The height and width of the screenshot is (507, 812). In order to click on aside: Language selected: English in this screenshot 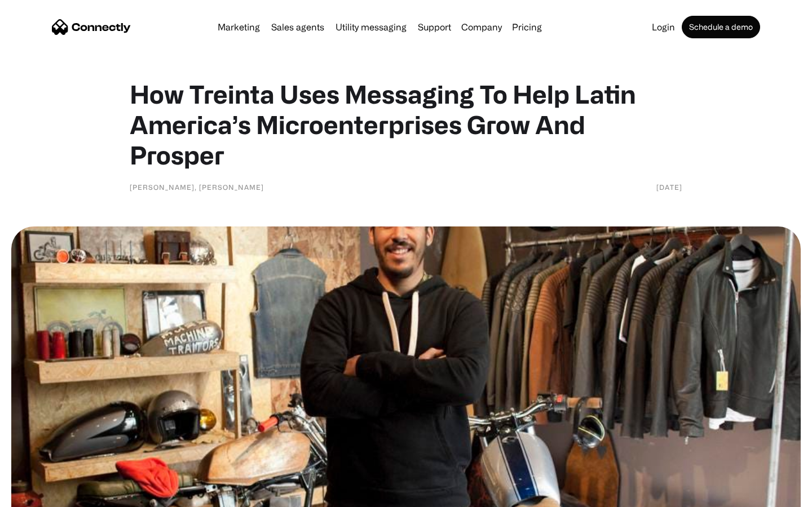, I will do `click(39, 495)`.